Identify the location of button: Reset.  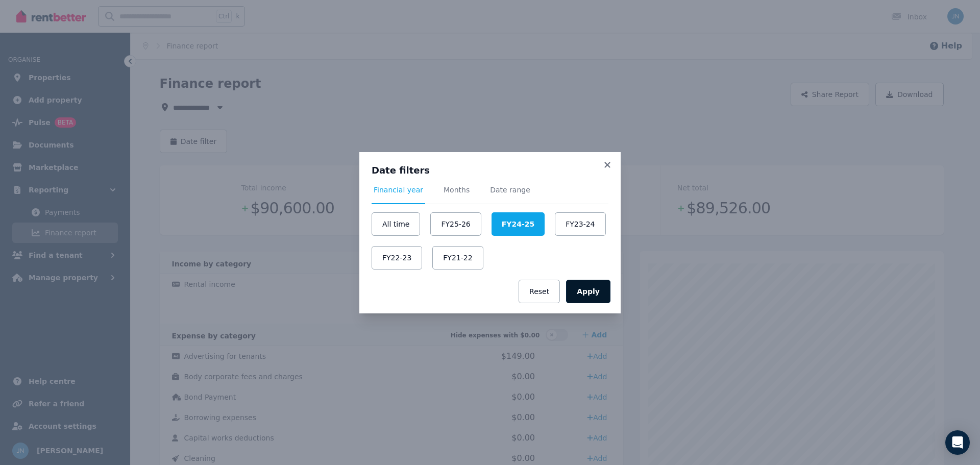
(538, 292).